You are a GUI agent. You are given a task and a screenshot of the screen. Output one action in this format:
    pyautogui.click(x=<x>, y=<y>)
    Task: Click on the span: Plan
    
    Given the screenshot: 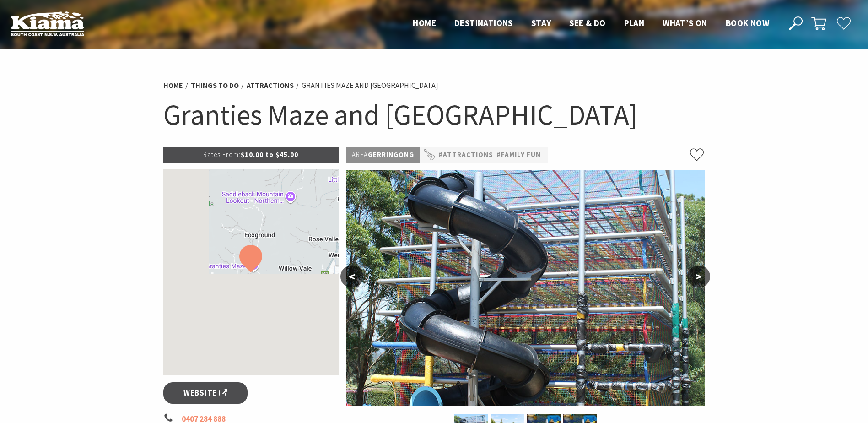 What is the action you would take?
    pyautogui.click(x=634, y=23)
    